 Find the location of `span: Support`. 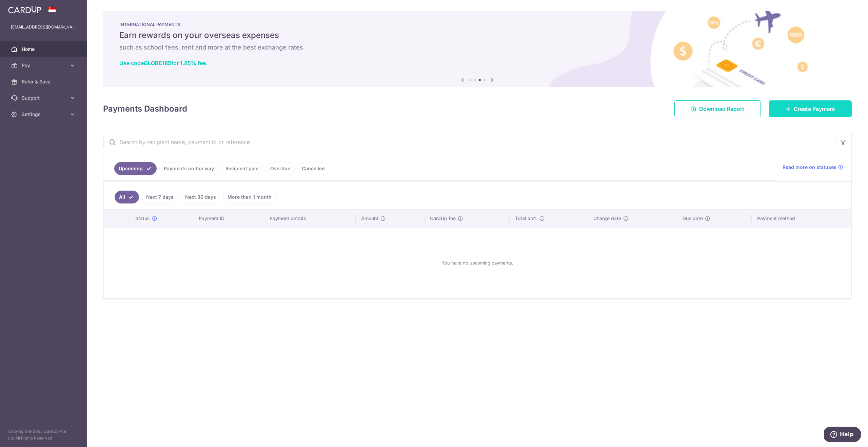

span: Support is located at coordinates (44, 98).